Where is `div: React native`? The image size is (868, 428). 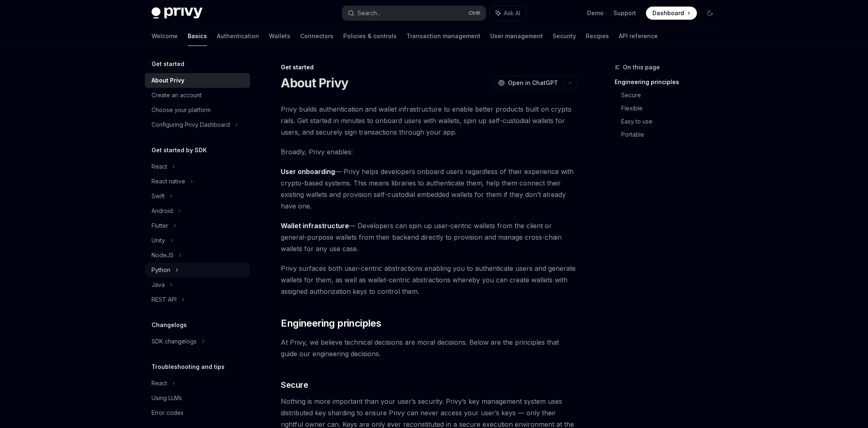 div: React native is located at coordinates (168, 182).